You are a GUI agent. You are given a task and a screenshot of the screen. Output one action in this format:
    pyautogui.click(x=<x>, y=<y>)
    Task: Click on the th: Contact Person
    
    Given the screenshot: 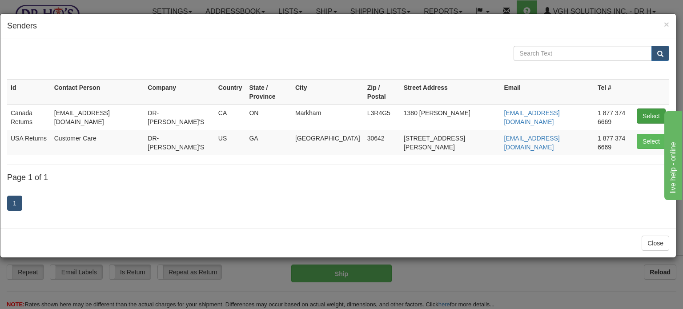 What is the action you would take?
    pyautogui.click(x=97, y=92)
    